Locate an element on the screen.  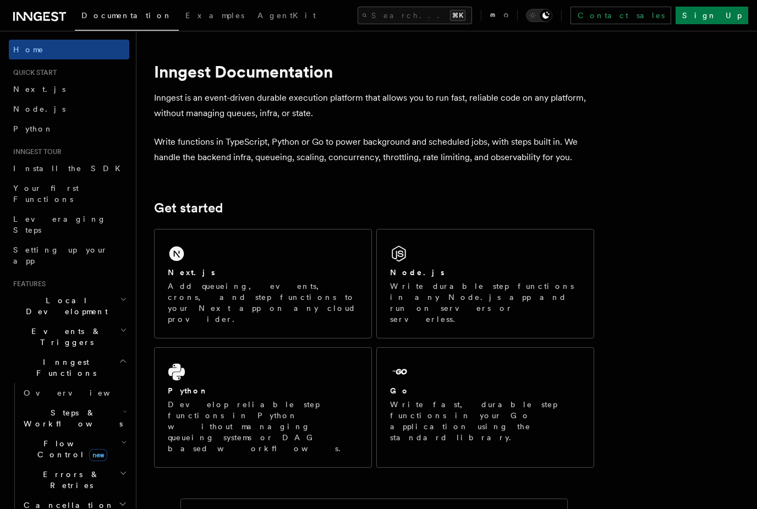
p: Write durable step functions in any Node.js app and run on servers or serverless. is located at coordinates (485, 302).